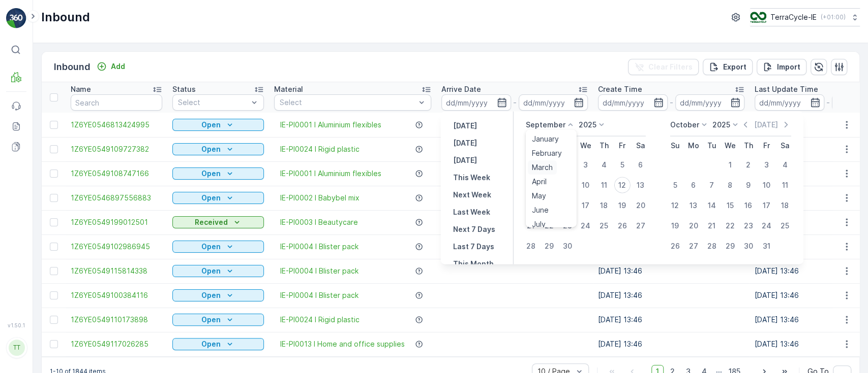 The image size is (868, 373). What do you see at coordinates (539, 196) in the screenshot?
I see `span: May` at bounding box center [539, 196].